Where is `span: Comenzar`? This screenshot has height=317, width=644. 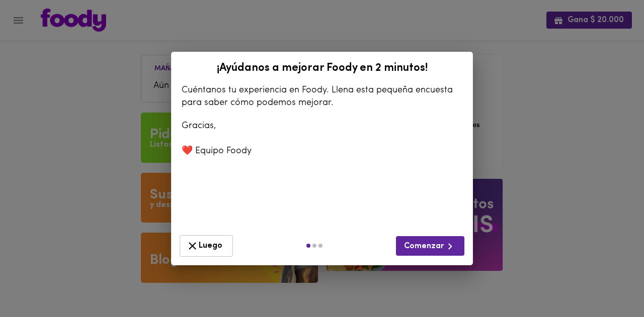
span: Comenzar is located at coordinates (430, 246).